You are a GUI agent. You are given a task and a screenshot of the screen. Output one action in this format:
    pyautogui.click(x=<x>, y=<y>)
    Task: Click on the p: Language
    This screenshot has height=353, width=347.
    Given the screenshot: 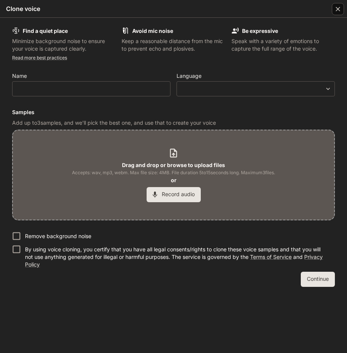 What is the action you would take?
    pyautogui.click(x=189, y=76)
    